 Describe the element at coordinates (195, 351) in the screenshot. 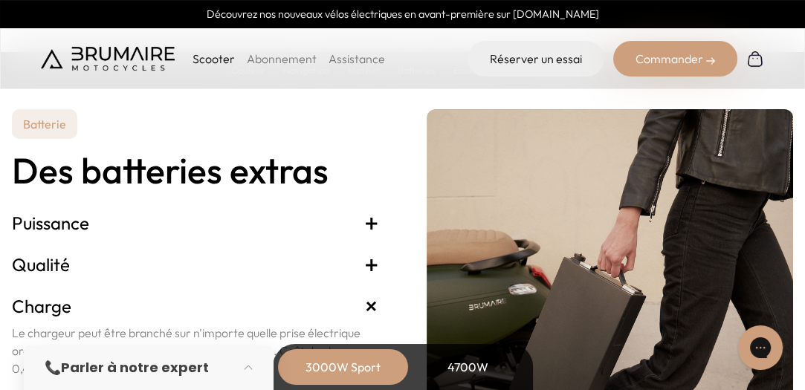

I see `p: Le chargeur peut être branché sur n'importe quelle prise électrique ordinaire. Temps de charge co...` at that location.